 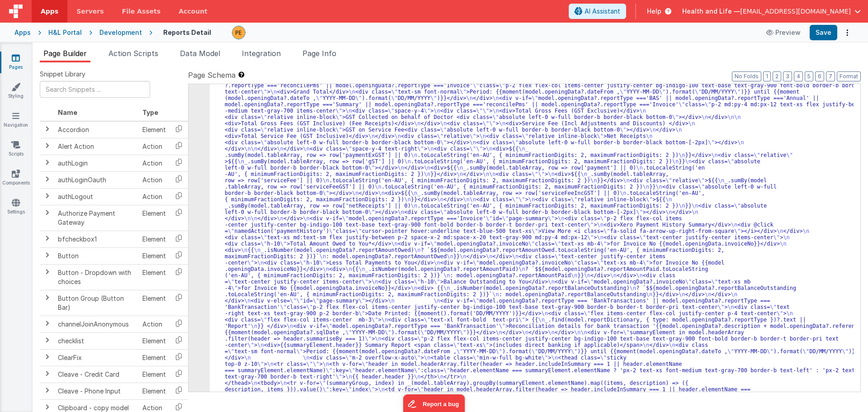 I want to click on td: channelJoinAnonymous, so click(x=96, y=324).